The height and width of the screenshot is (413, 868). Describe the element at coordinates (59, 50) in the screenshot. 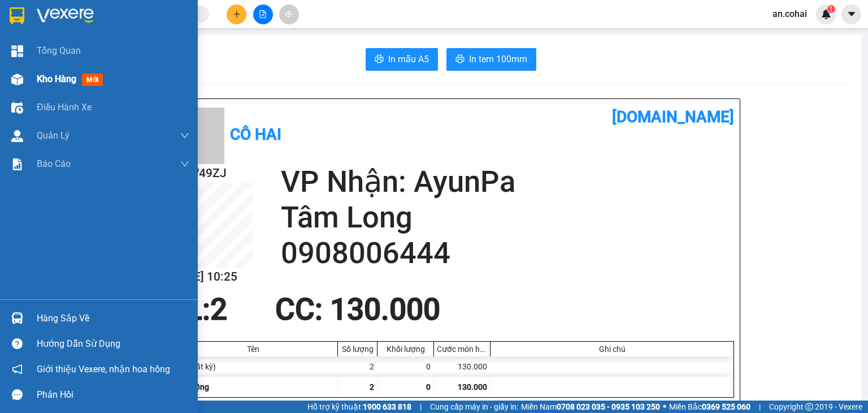

I see `span: Tổng Quan` at that location.